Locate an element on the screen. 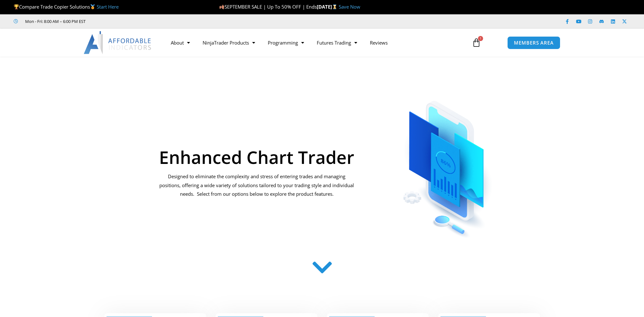 The image size is (644, 317). a: 1 is located at coordinates (476, 43).